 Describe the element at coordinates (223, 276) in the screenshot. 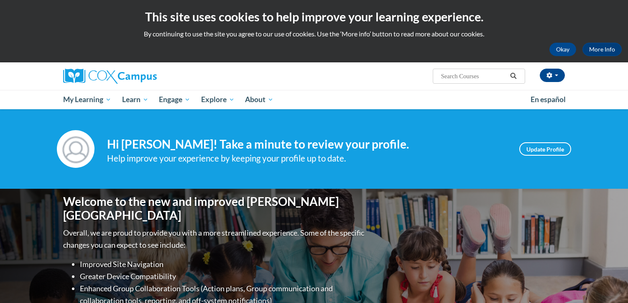

I see `li: Greater Device Compatibility` at that location.